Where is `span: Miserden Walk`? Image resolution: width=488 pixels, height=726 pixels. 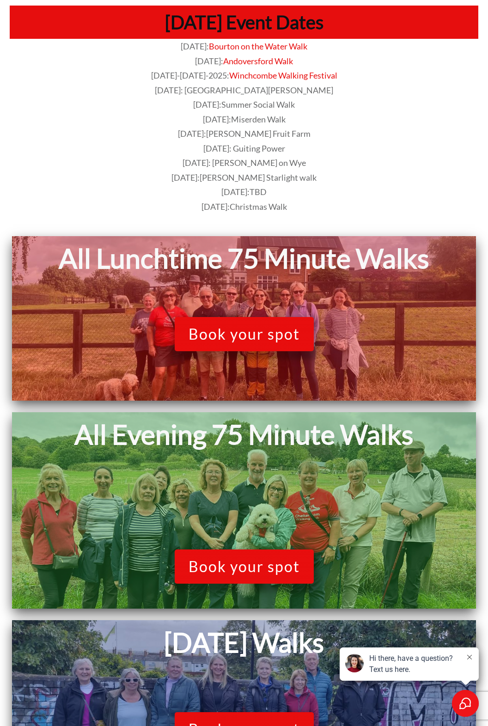
span: Miserden Walk is located at coordinates (258, 119).